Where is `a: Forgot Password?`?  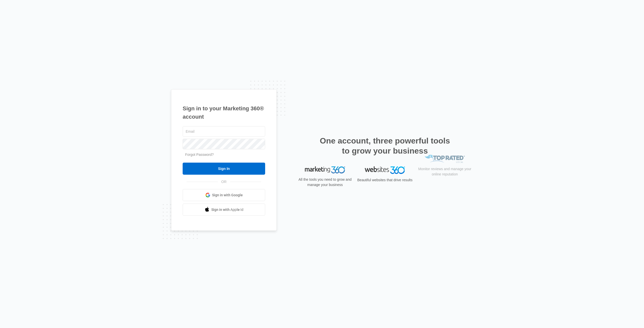 a: Forgot Password? is located at coordinates (200, 155).